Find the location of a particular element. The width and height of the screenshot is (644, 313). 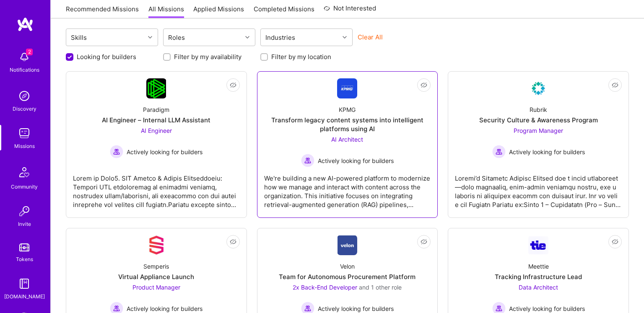

div: AI Engineer – Internal LLM Assistant is located at coordinates (156, 120).